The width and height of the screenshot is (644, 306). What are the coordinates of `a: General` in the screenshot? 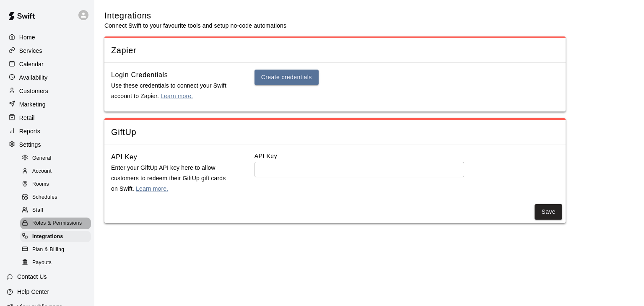 It's located at (57, 158).